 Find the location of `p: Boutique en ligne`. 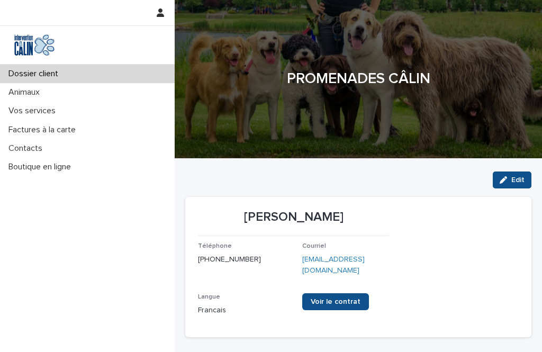

p: Boutique en ligne is located at coordinates (42, 167).